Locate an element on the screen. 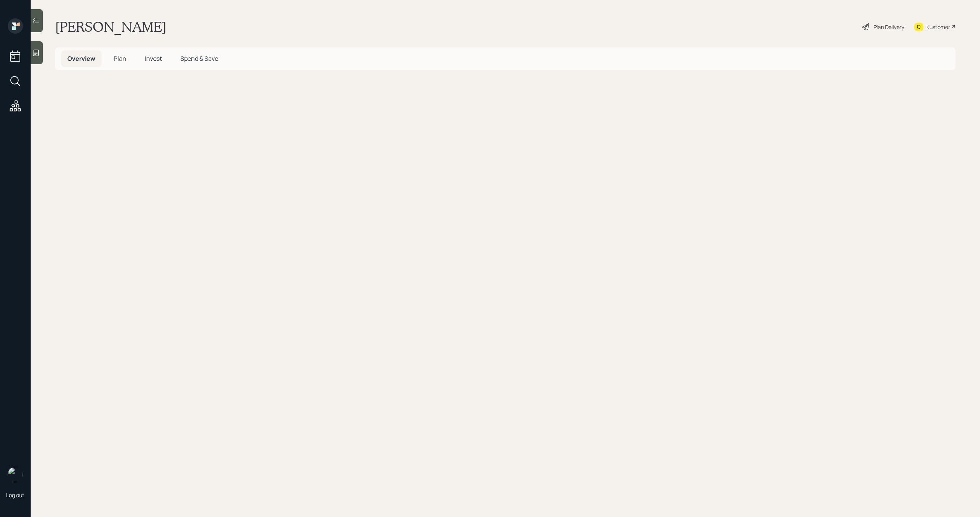  img: michael-russo-headshot.png is located at coordinates (15, 475).